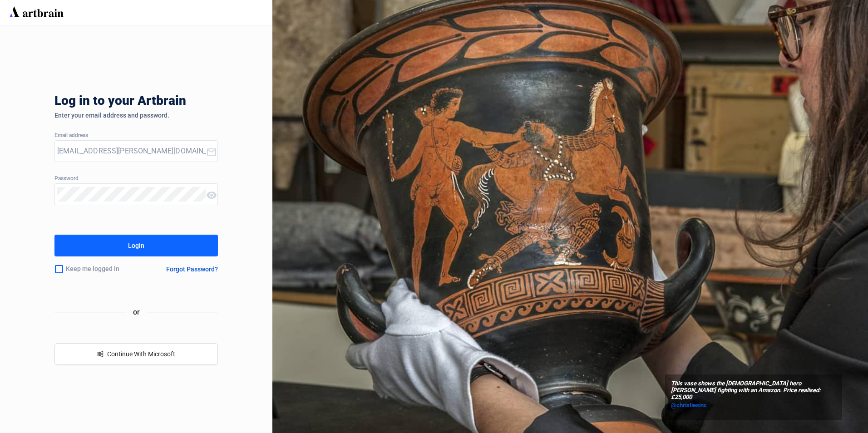 The image size is (868, 433). Describe the element at coordinates (192, 269) in the screenshot. I see `div: Forgot Password?` at that location.